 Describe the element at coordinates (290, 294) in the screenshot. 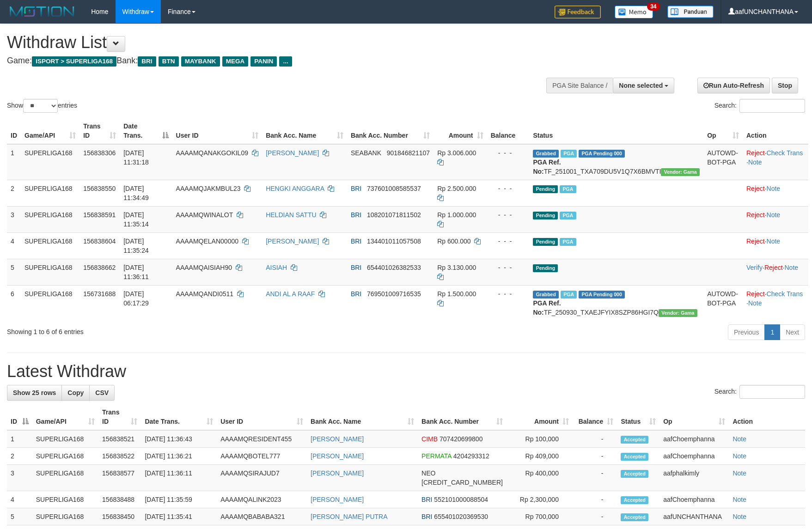

I see `a: ANDI AL A RAAF` at that location.